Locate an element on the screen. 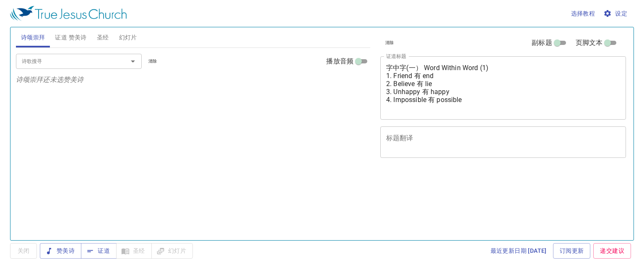 The image size is (644, 270). button: 证道 is located at coordinates (99, 250).